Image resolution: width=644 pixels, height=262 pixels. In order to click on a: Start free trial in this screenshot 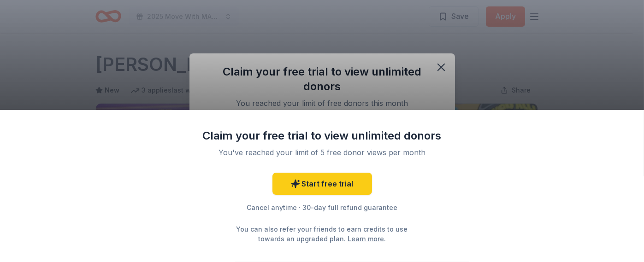, I will do `click(322, 184)`.